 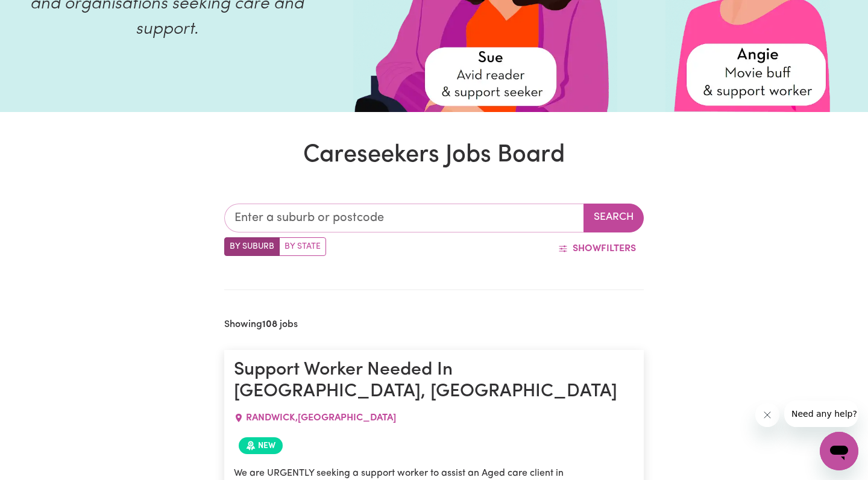 What do you see at coordinates (261, 325) in the screenshot?
I see `h2: Showing jobs` at bounding box center [261, 325].